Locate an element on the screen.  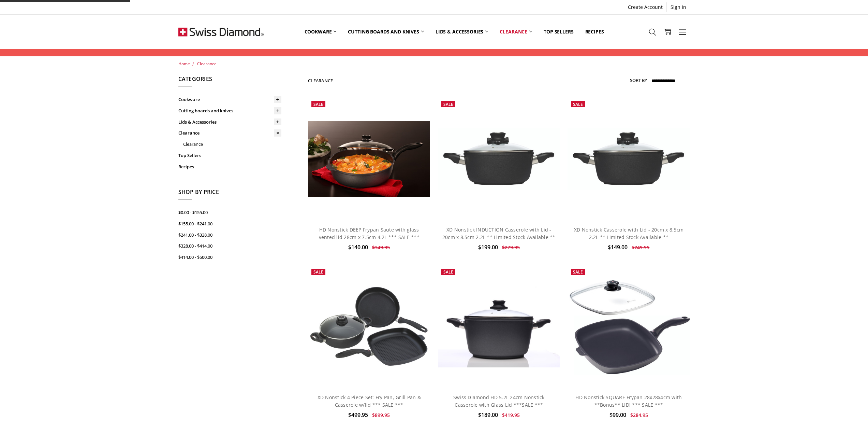
span: $249.95 is located at coordinates (641, 247).